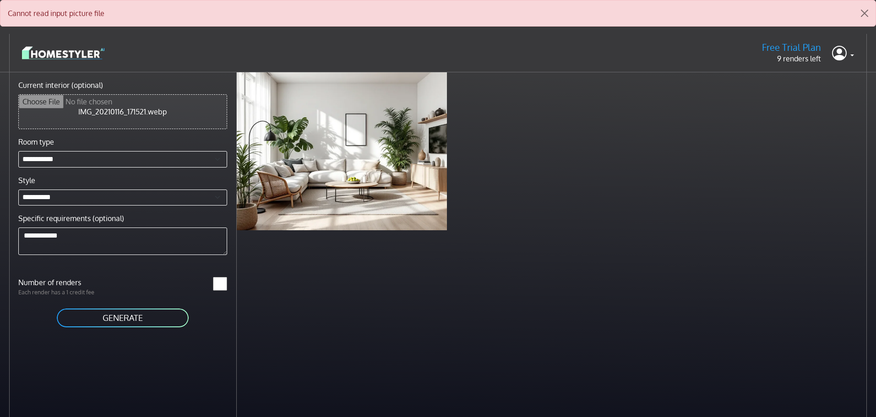 This screenshot has height=417, width=876. What do you see at coordinates (68, 292) in the screenshot?
I see `p: Each render has a 1 credit fee` at bounding box center [68, 292].